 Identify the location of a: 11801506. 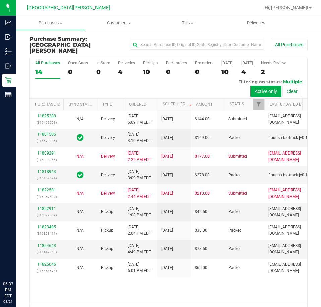
(47, 135).